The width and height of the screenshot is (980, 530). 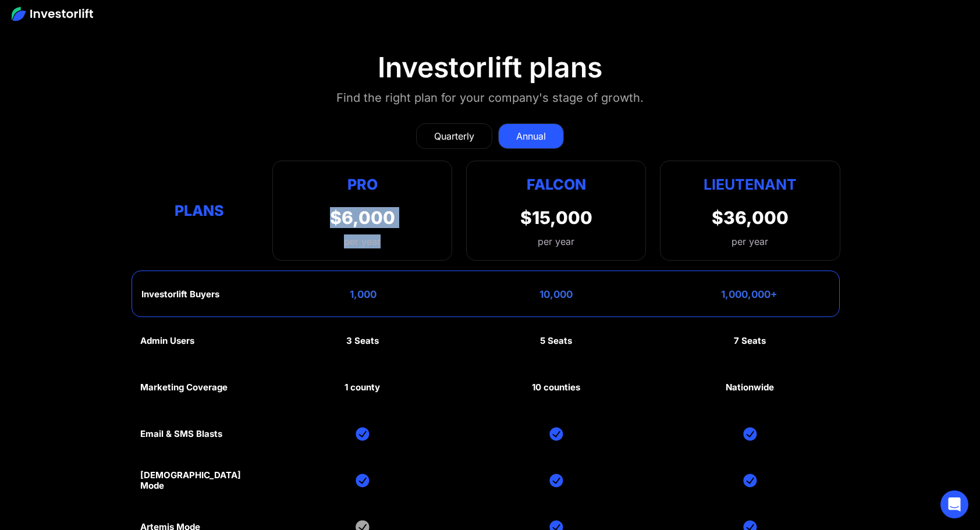 What do you see at coordinates (749, 388) in the screenshot?
I see `div: Nationwide` at bounding box center [749, 388].